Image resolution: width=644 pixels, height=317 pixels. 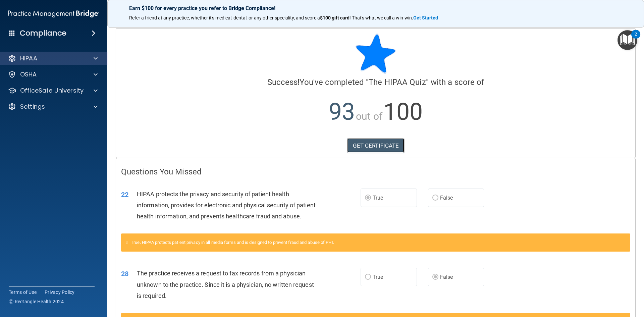 I want to click on strong: $100 gift card, so click(x=335, y=18).